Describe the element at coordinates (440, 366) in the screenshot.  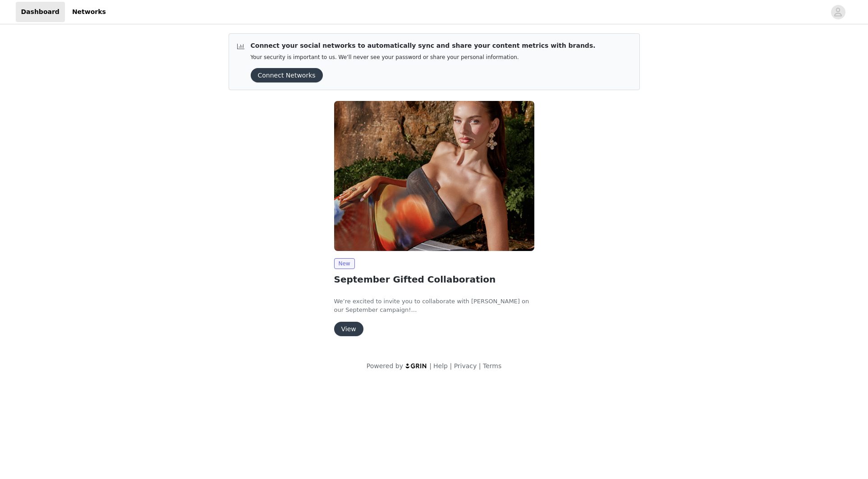
I see `a: Help` at that location.